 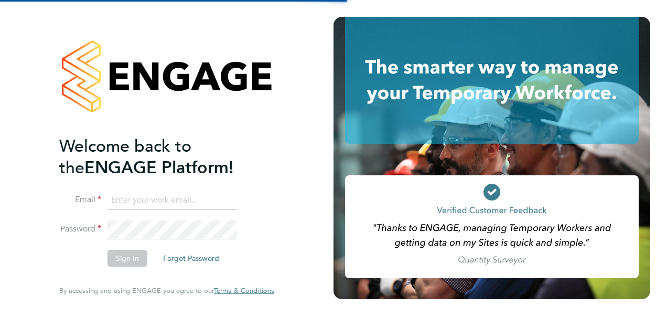 What do you see at coordinates (244, 291) in the screenshot?
I see `a: Terms & Conditions` at bounding box center [244, 291].